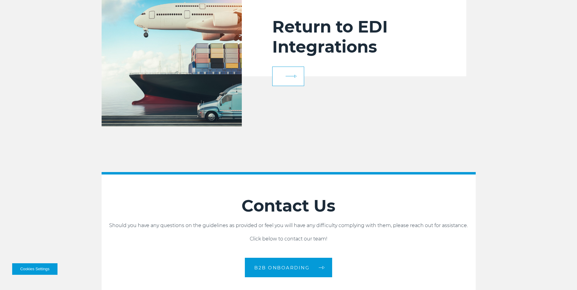  I want to click on a: arrow arrow, so click(288, 76).